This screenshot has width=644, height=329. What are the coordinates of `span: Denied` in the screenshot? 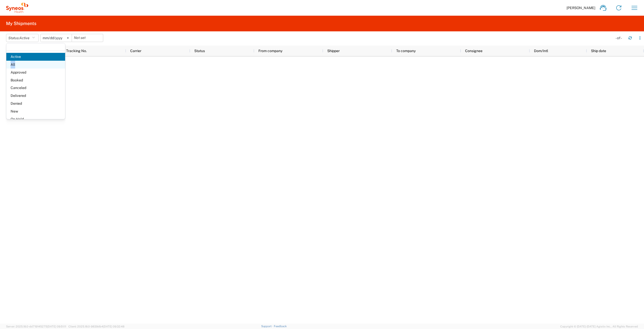 It's located at (35, 103).